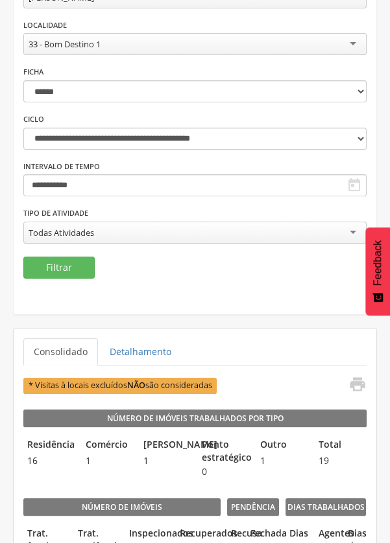 The height and width of the screenshot is (543, 390). I want to click on span: 19, so click(340, 461).